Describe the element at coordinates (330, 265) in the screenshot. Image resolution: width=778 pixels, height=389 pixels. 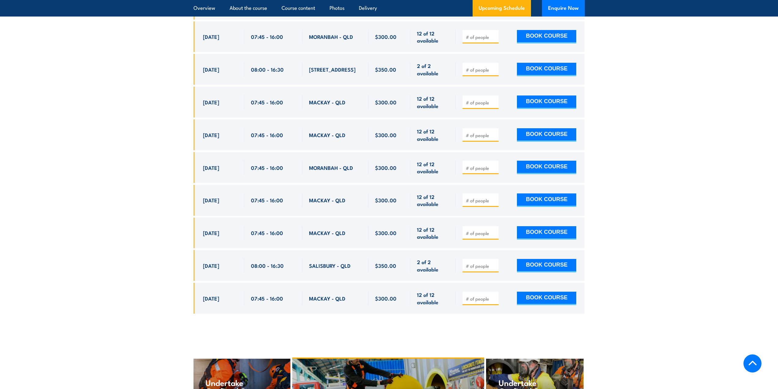
I see `span: SALISBURY - QLD` at that location.